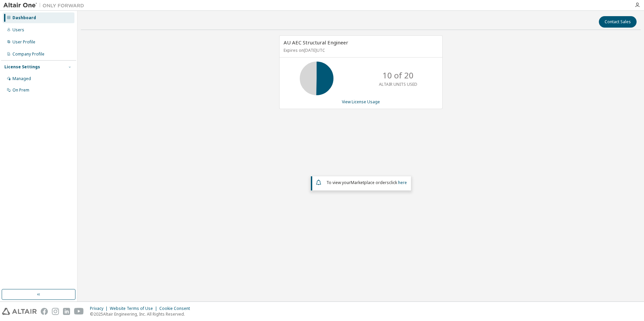  I want to click on div: Users, so click(18, 30).